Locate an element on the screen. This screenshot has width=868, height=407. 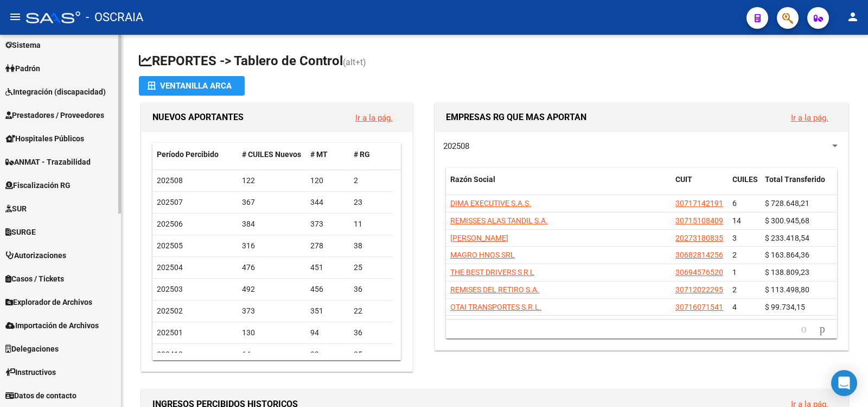
span: 6 is located at coordinates (734, 203).